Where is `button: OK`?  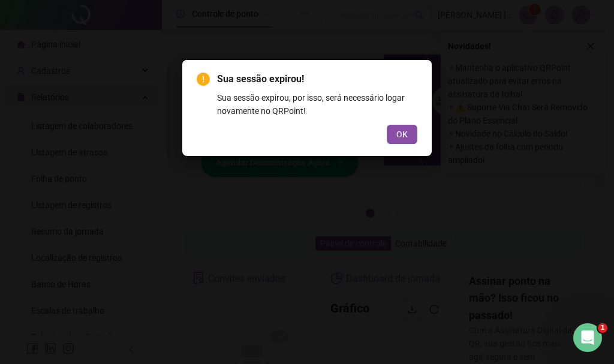
button: OK is located at coordinates (402, 134).